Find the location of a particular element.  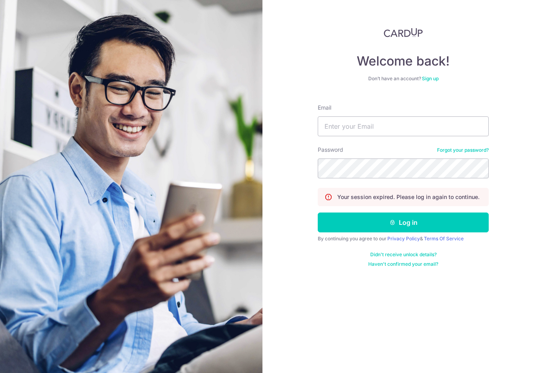

input: Enter your Email is located at coordinates (403, 126).